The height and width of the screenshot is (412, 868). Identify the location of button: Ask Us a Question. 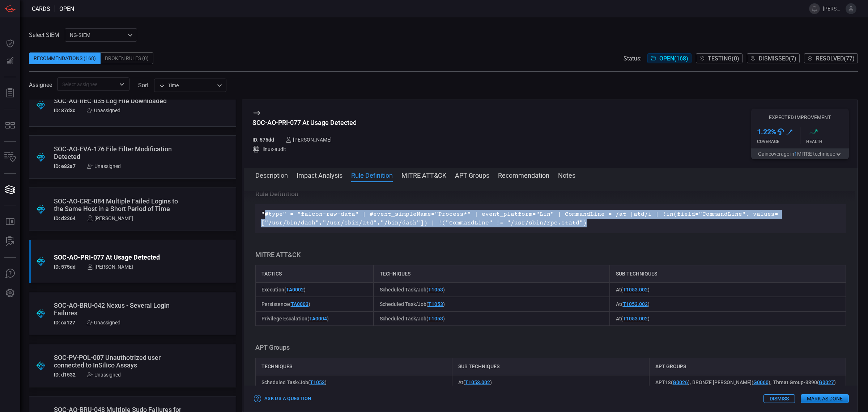
(282, 399).